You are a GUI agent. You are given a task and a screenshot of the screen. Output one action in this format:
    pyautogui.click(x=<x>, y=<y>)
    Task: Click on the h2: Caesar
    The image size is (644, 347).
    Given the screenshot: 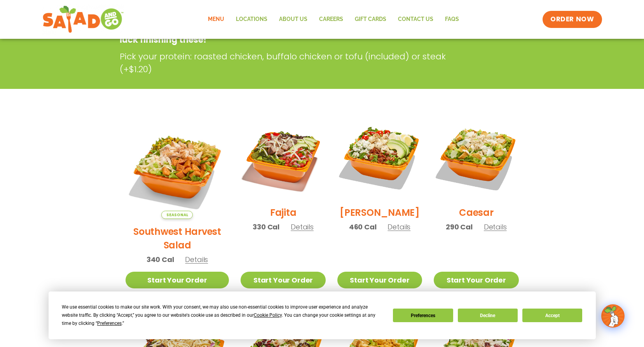 What is the action you would take?
    pyautogui.click(x=476, y=212)
    